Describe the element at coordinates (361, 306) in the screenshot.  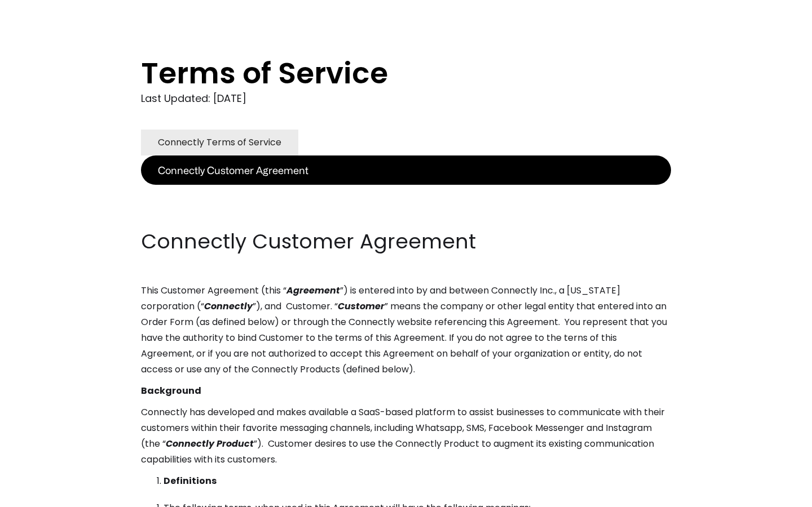
I see `em: Customer` at that location.